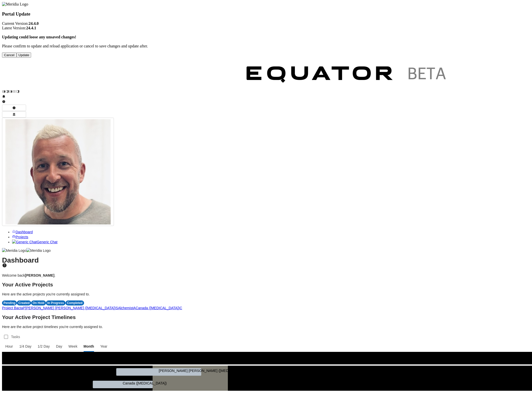 The height and width of the screenshot is (396, 532). I want to click on text: 2025, so click(81, 356).